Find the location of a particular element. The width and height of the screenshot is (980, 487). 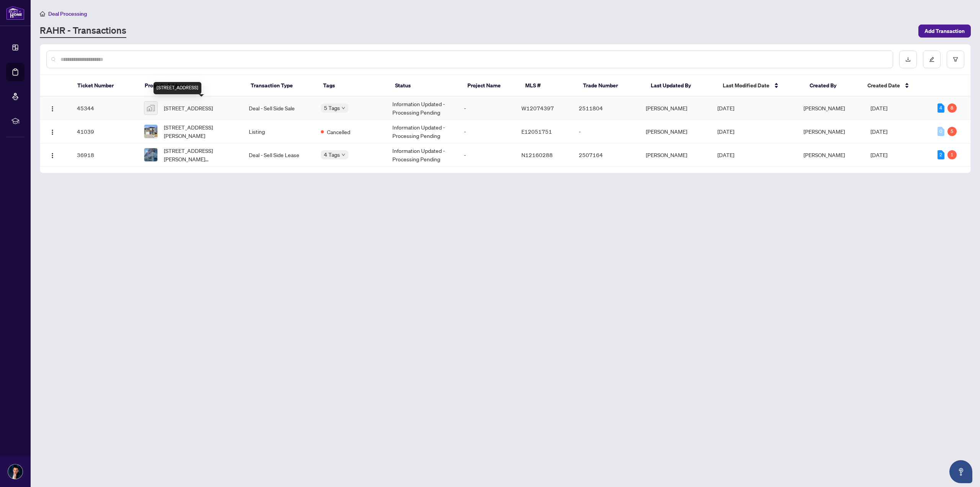

span: W12074397 is located at coordinates (537, 108).